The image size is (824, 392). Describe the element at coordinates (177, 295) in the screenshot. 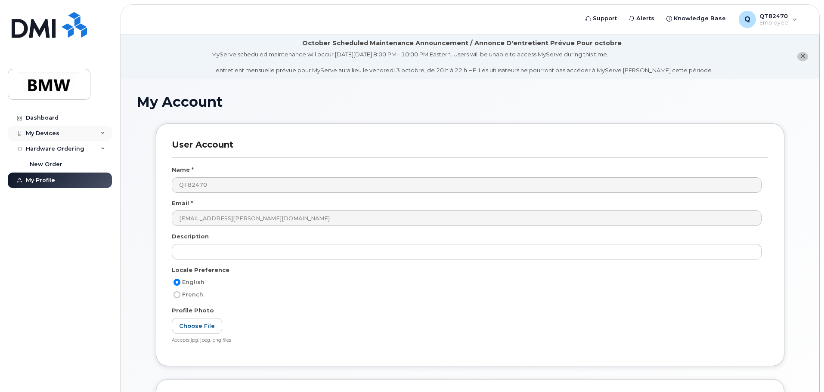

I see `input: French` at that location.